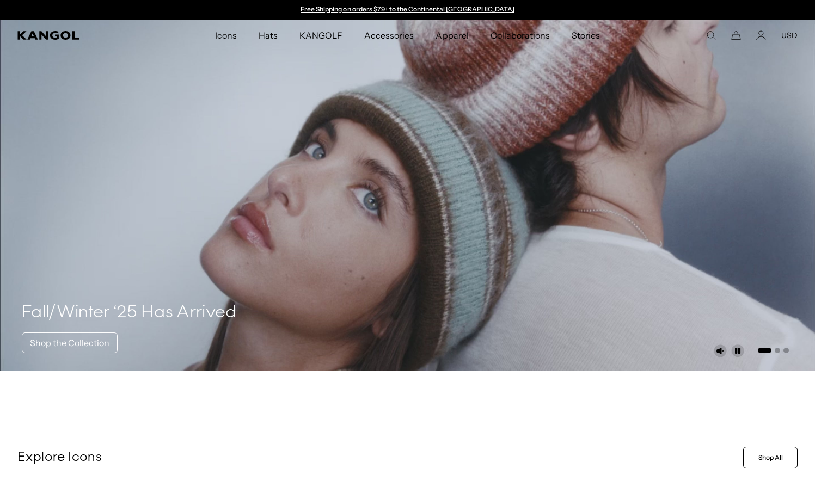 The image size is (815, 487). What do you see at coordinates (129, 313) in the screenshot?
I see `h4: Fall/Winter ‘25 Has Arrived` at bounding box center [129, 313].